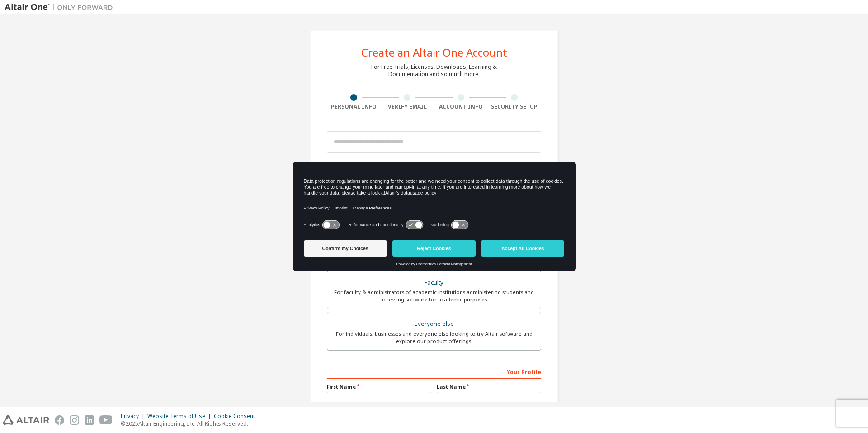 The height and width of the screenshot is (433, 868). What do you see at coordinates (354, 107) in the screenshot?
I see `div: Personal Info` at bounding box center [354, 107].